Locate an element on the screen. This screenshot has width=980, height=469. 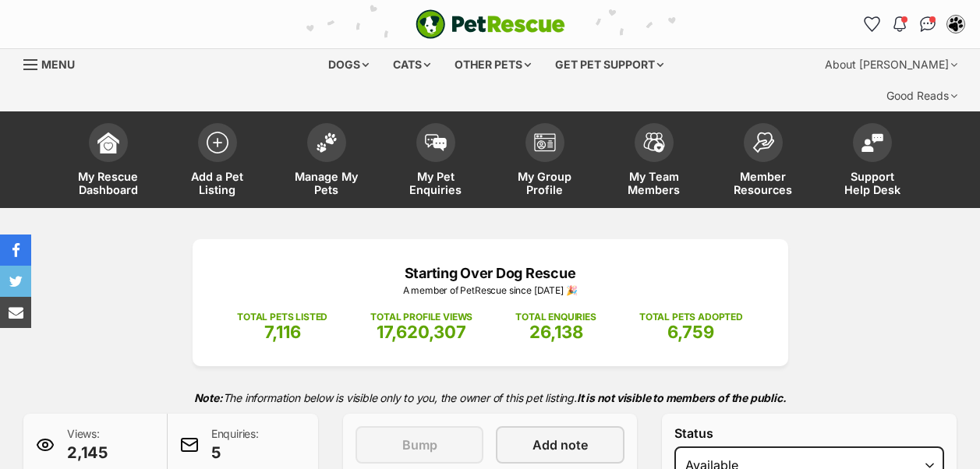
a: My Rescue Dashboard is located at coordinates (109, 161).